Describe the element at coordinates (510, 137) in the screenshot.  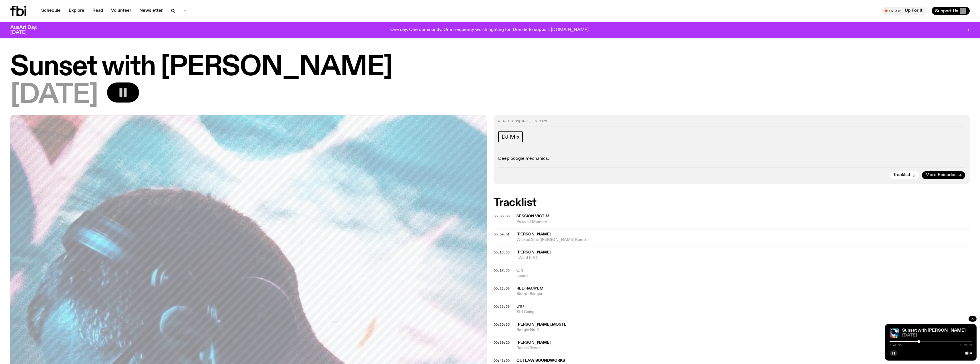
I see `a: DJ Mix` at that location.